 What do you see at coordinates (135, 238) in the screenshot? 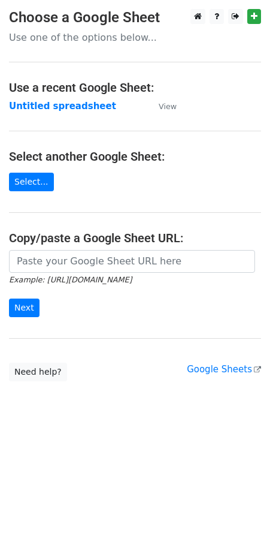
I see `h4: Copy/paste a Google Sheet URL:` at bounding box center [135, 238].